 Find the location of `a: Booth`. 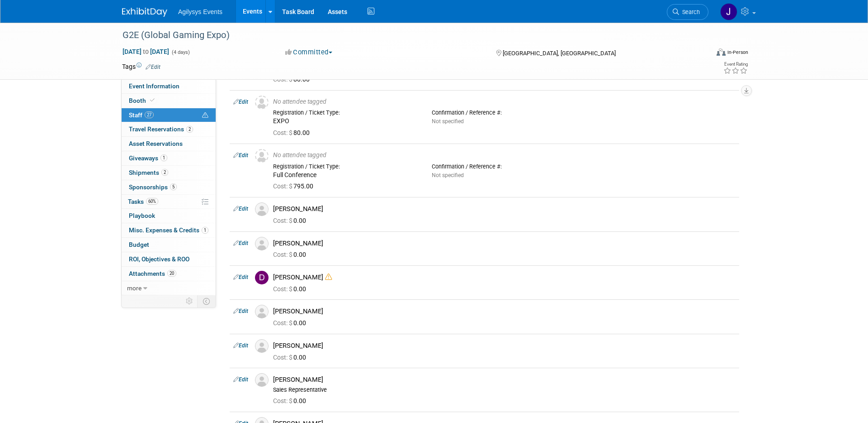

a: Booth is located at coordinates (168, 100).